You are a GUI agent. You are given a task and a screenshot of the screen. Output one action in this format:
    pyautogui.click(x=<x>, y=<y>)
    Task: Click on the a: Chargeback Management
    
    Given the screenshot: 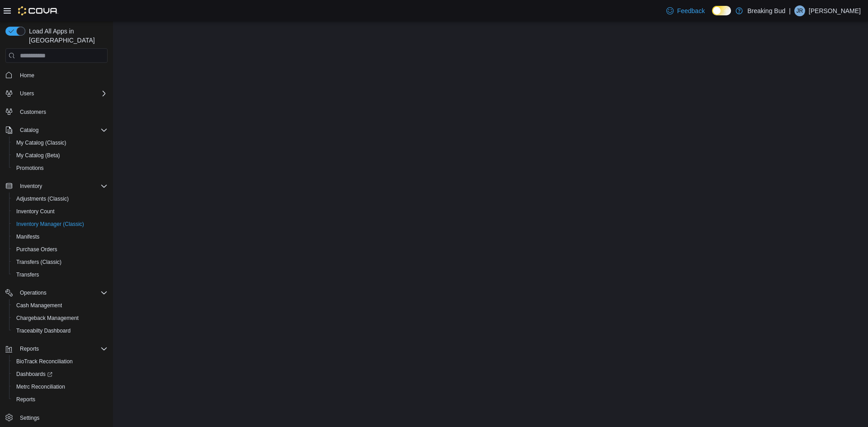 What is the action you would take?
    pyautogui.click(x=47, y=318)
    